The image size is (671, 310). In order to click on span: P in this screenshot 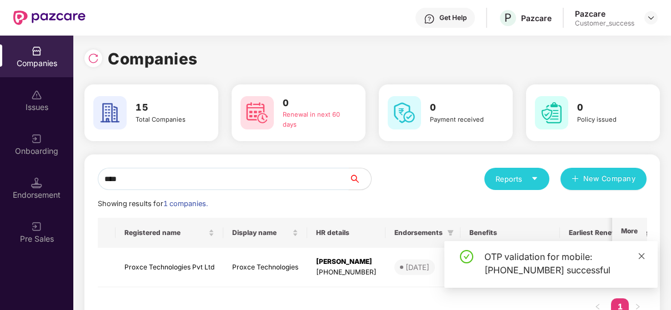, I will do `click(508, 18)`.